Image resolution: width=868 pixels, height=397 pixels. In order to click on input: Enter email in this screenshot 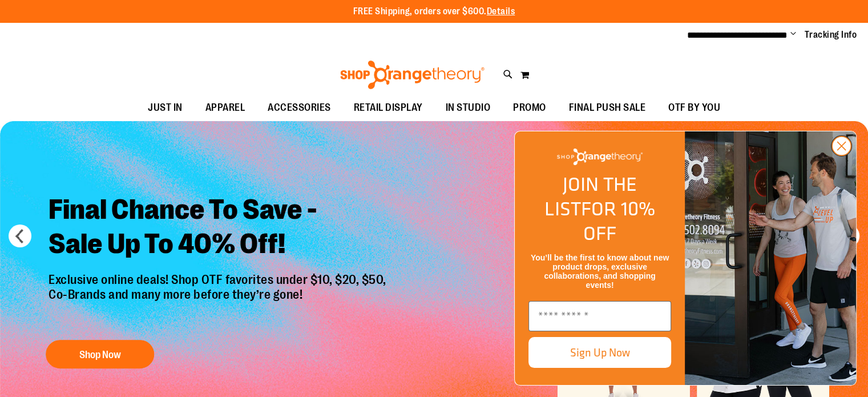, I will do `click(600, 316)`.